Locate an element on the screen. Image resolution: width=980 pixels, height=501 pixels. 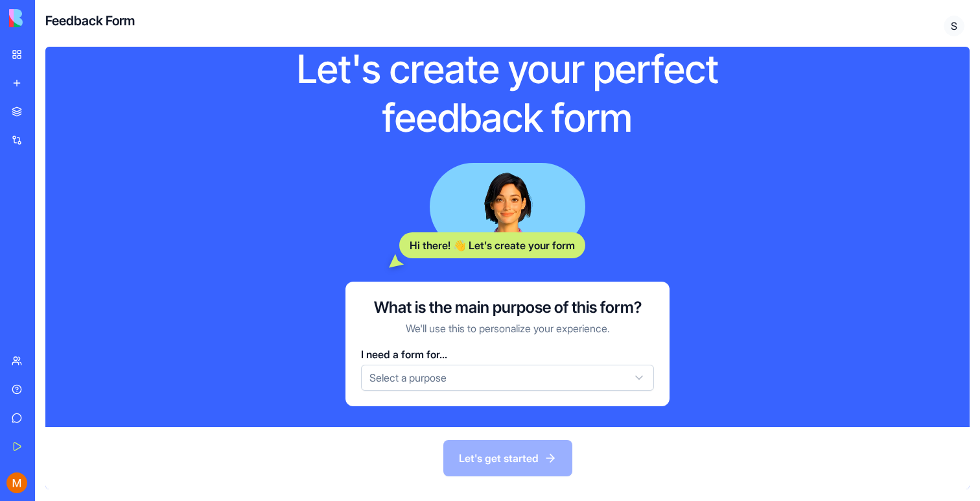
h3: What is the main purpose of this form? is located at coordinates (508, 307).